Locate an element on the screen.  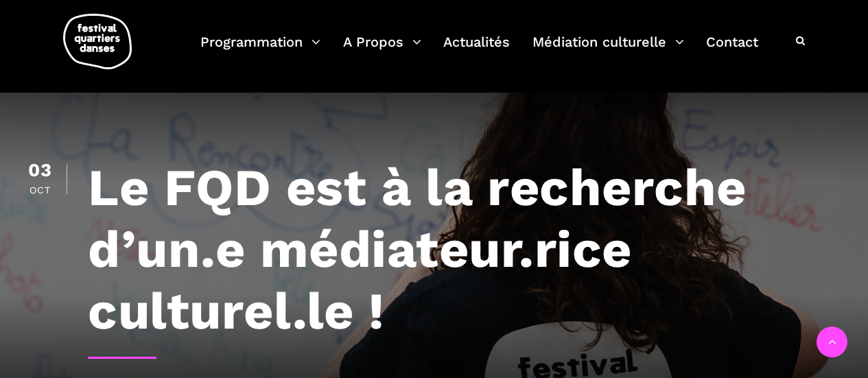
h1: Le FQD est à la recherche d’un.e médiateur.rice culturel.le ! is located at coordinates (464, 249).